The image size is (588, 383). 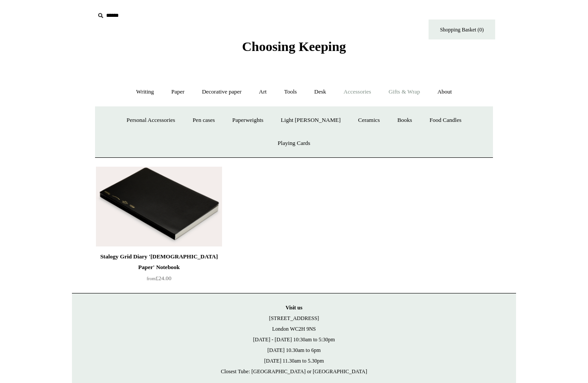 I want to click on a: Tools, so click(x=290, y=92).